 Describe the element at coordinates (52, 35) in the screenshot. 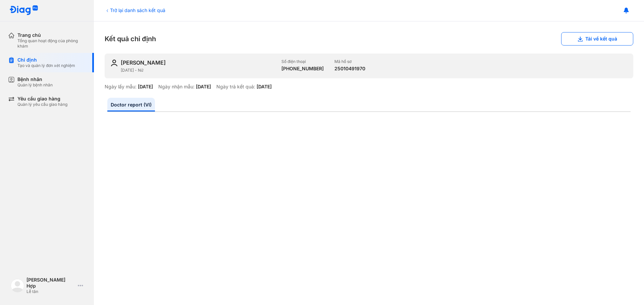

I see `div: Trang chủ` at that location.